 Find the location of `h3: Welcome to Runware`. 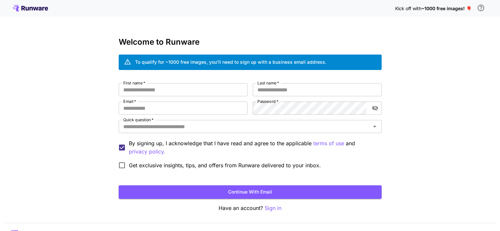

h3: Welcome to Runware is located at coordinates (250, 42).